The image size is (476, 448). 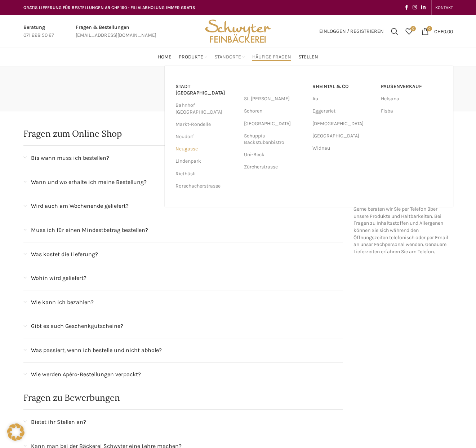 What do you see at coordinates (308, 57) in the screenshot?
I see `a: Stellen` at bounding box center [308, 57].